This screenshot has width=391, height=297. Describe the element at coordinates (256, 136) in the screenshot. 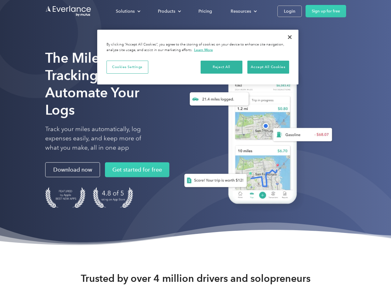

I see `img: Everlance, mileage tracker app, expense tracking app` at that location.